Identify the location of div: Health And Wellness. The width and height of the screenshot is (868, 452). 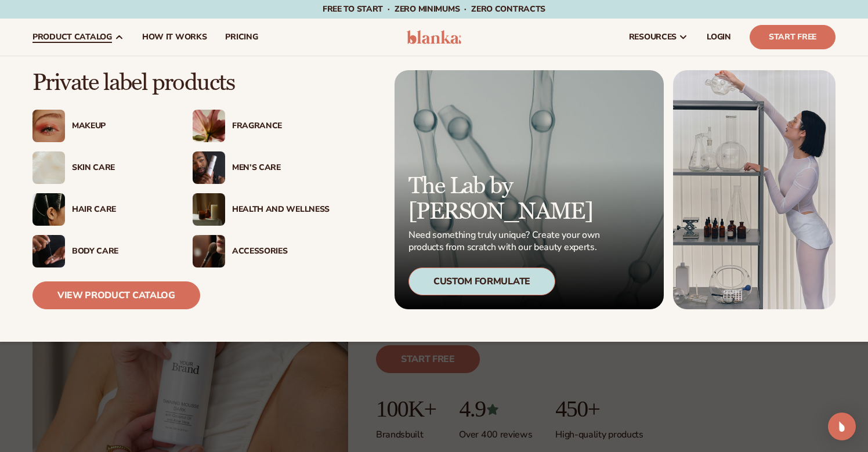
(280, 209).